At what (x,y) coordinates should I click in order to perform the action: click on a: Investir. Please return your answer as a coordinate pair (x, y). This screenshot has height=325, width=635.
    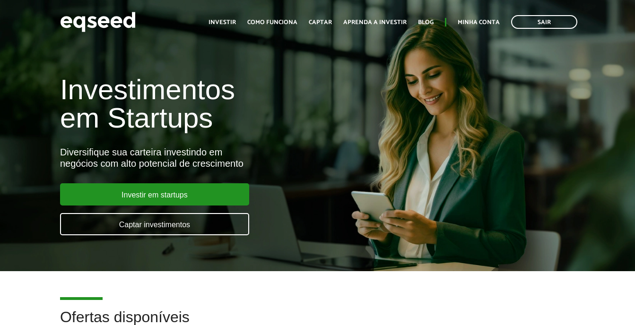
    Looking at the image, I should click on (222, 22).